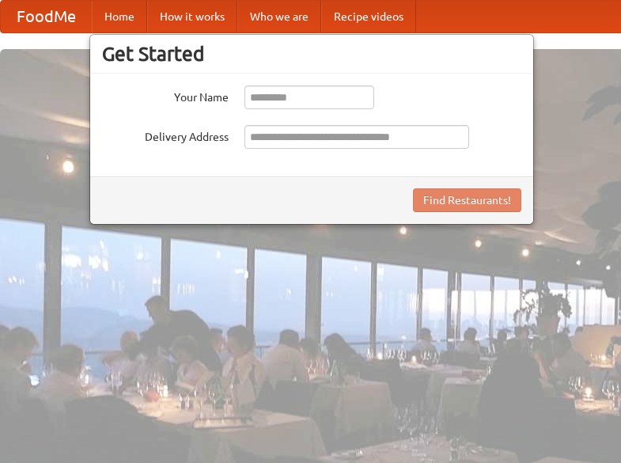 The image size is (621, 463). What do you see at coordinates (467, 200) in the screenshot?
I see `button: Find Restaurants!` at bounding box center [467, 200].